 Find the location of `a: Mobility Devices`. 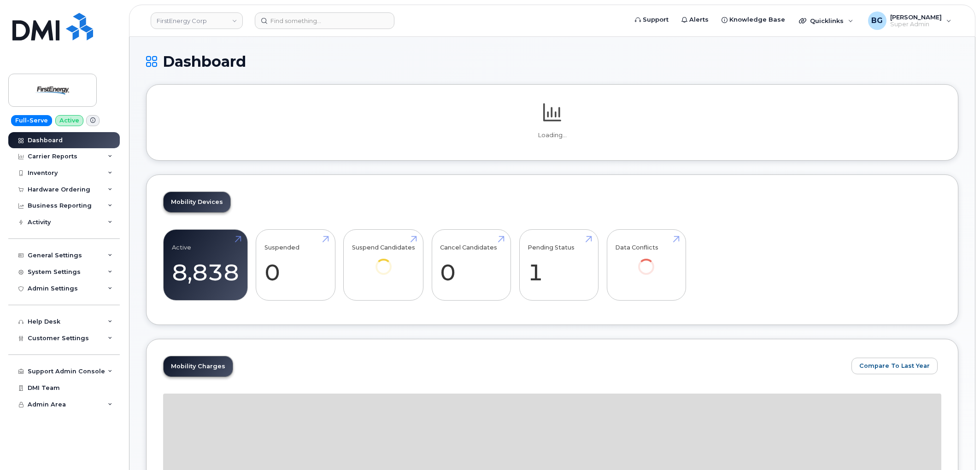

a: Mobility Devices is located at coordinates (197, 202).